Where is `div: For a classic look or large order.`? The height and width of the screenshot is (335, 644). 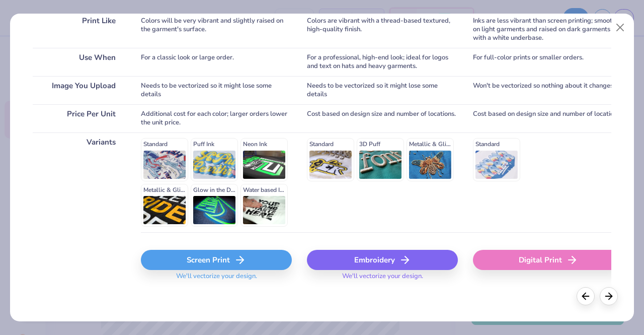
div: For a classic look or large order. is located at coordinates (216, 62).